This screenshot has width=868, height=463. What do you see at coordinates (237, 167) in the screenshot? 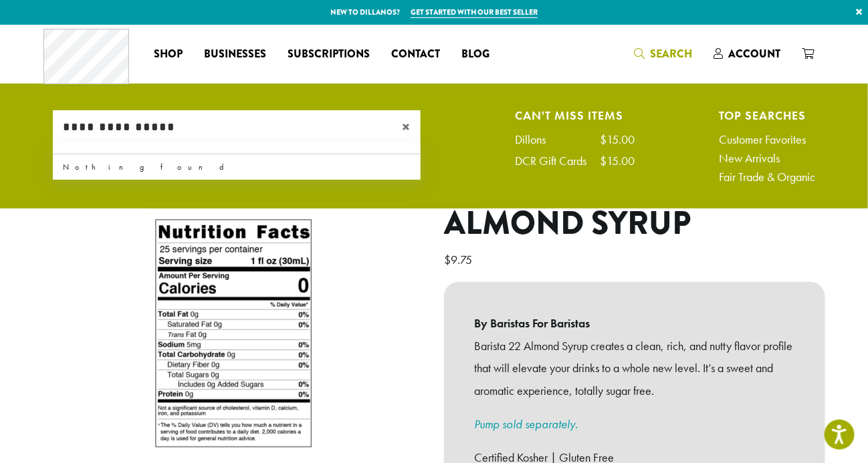
I see `div: Nothing found` at bounding box center [237, 167].